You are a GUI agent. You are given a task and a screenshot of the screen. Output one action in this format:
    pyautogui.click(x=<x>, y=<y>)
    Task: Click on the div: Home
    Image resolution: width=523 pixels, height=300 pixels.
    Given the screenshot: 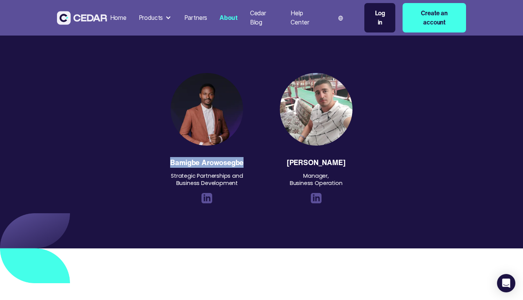 What is the action you would take?
    pyautogui.click(x=118, y=18)
    